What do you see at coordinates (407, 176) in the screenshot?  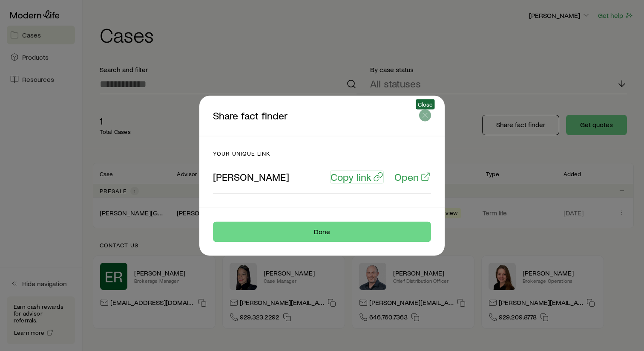 I see `p: Open` at bounding box center [407, 176].